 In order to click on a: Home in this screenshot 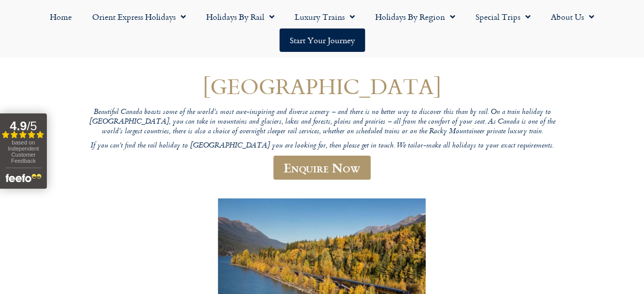, I will do `click(60, 17)`.